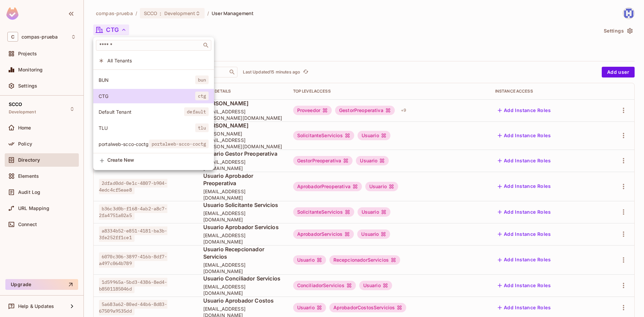 The width and height of the screenshot is (644, 317). I want to click on span: ctg, so click(202, 96).